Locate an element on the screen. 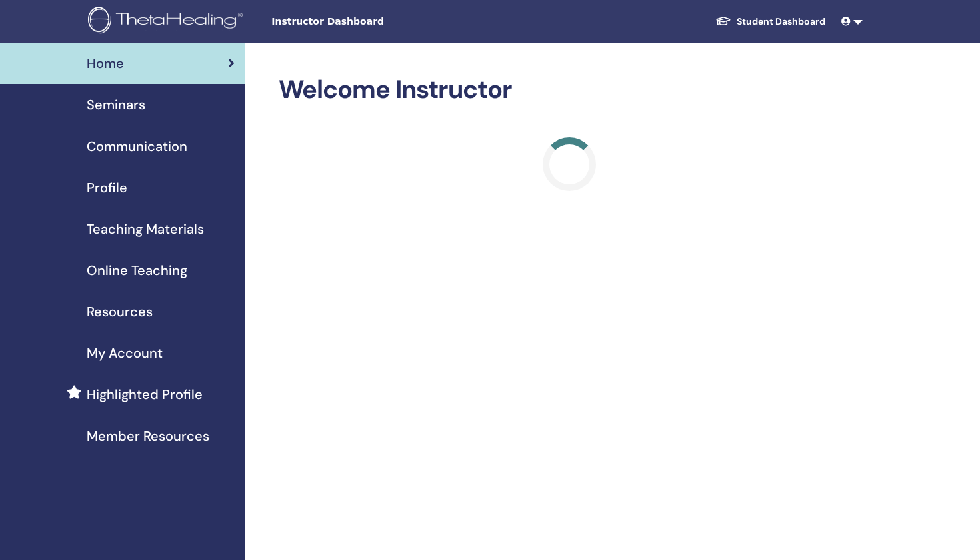 The height and width of the screenshot is (560, 980). span: Teaching Materials is located at coordinates (145, 229).